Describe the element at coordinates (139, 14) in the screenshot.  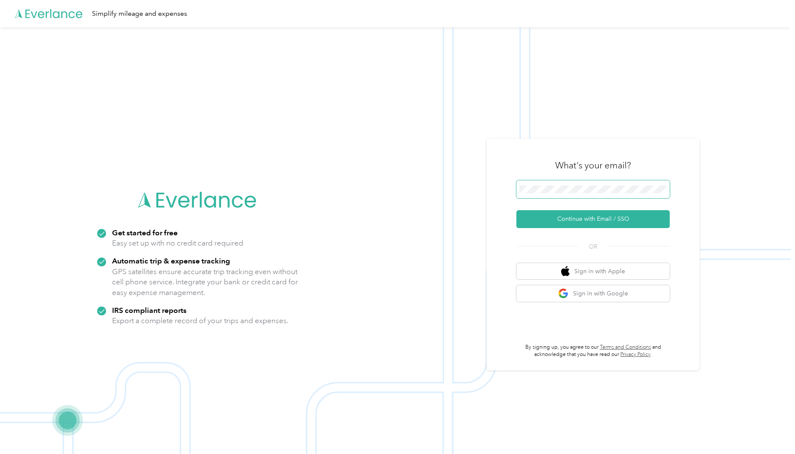
I see `div: Simplify mileage and expenses` at that location.